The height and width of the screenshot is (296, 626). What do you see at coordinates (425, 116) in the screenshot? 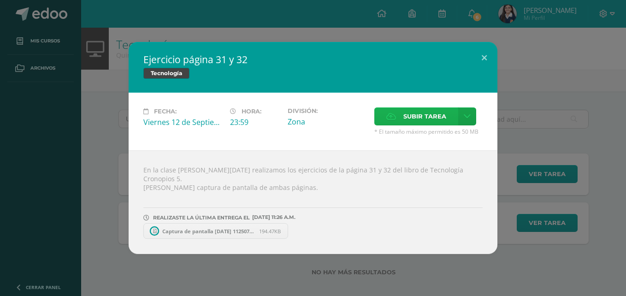
I see `span: Subir tarea` at bounding box center [425, 116].